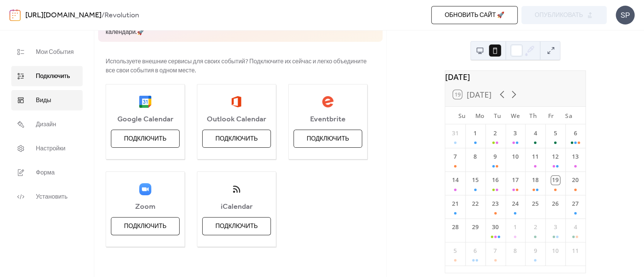 This screenshot has width=644, height=277. What do you see at coordinates (576, 156) in the screenshot?
I see `div: 13` at bounding box center [576, 156].